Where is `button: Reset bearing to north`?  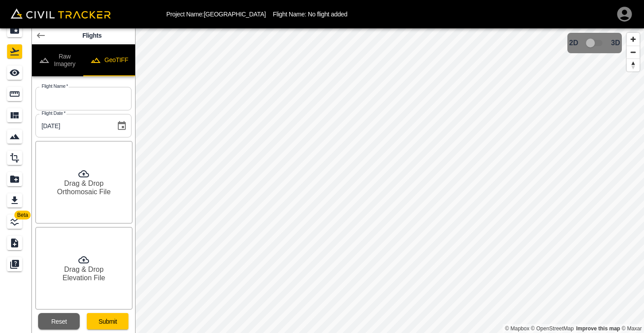 button: Reset bearing to north is located at coordinates (633, 64).